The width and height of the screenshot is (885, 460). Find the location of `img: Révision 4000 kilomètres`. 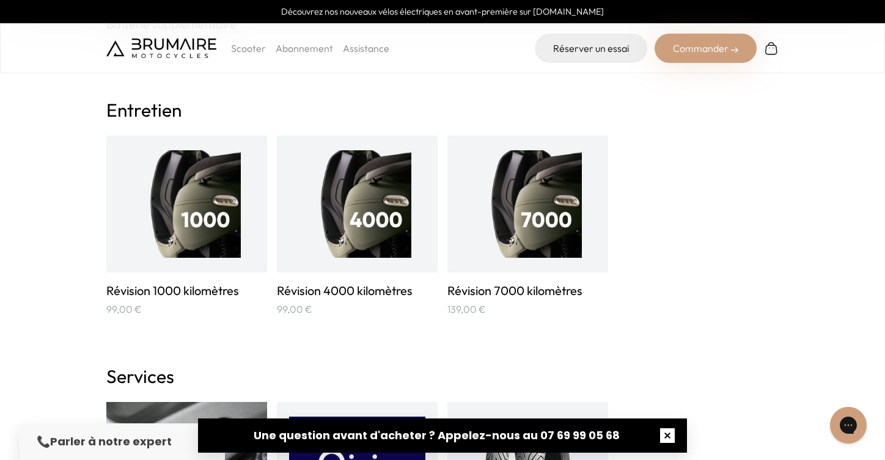

img: Révision 4000 kilomètres is located at coordinates (358, 204).